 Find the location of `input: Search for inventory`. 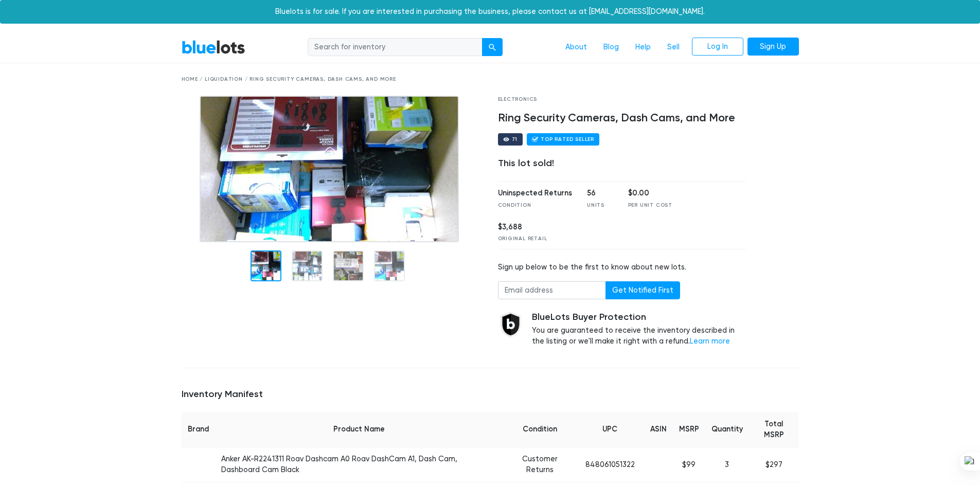

input: Search for inventory is located at coordinates (395, 48).